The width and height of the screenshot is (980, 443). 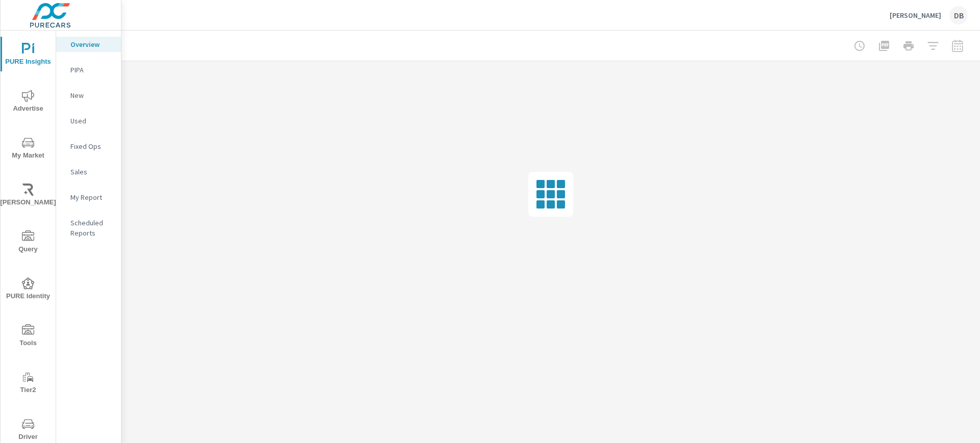 What do you see at coordinates (91, 121) in the screenshot?
I see `p: Used` at bounding box center [91, 121].